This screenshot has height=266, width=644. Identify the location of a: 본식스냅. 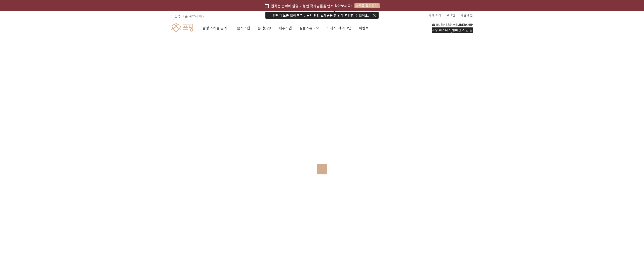
(244, 28).